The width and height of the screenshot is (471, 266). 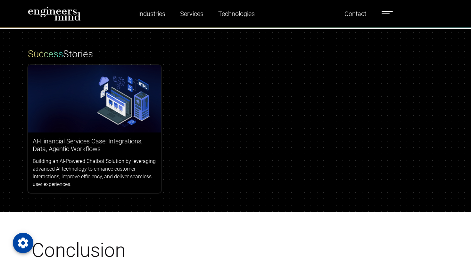 I want to click on a: Technologies, so click(x=236, y=14).